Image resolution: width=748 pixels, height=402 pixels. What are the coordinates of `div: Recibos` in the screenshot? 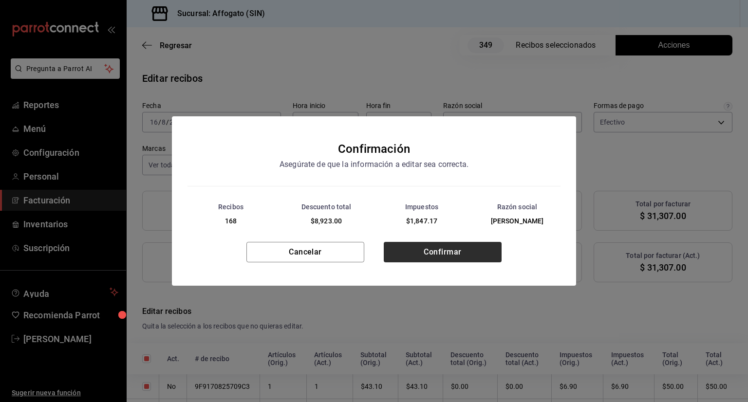 It's located at (231, 207).